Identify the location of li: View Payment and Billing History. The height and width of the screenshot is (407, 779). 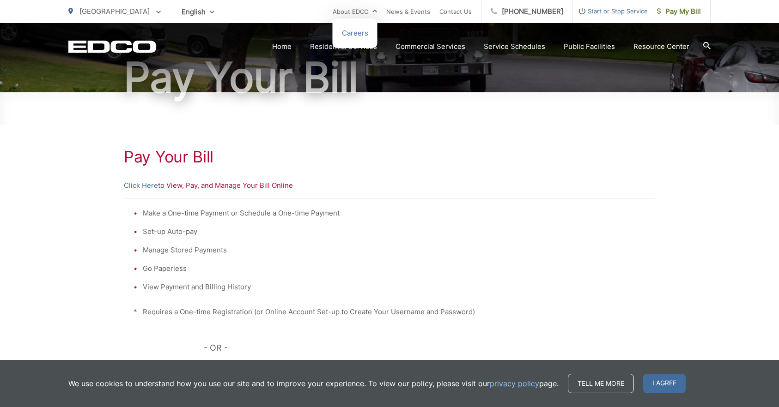
(394, 287).